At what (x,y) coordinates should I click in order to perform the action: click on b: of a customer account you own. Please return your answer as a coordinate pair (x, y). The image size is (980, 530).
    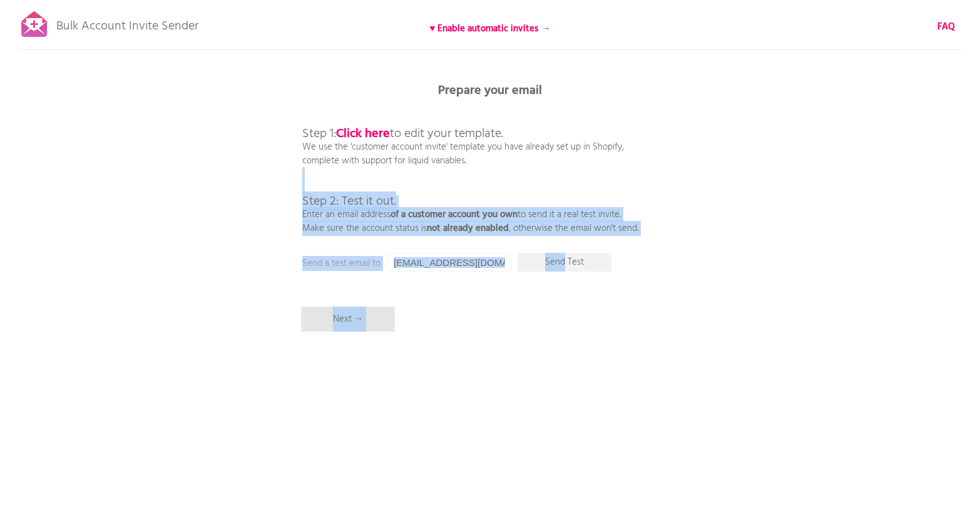
    Looking at the image, I should click on (454, 214).